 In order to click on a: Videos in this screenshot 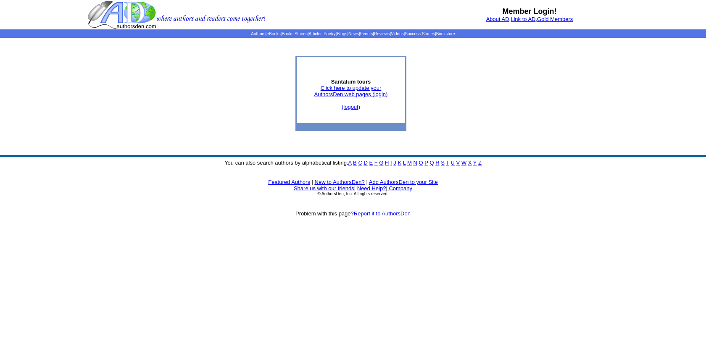, I will do `click(397, 34)`.